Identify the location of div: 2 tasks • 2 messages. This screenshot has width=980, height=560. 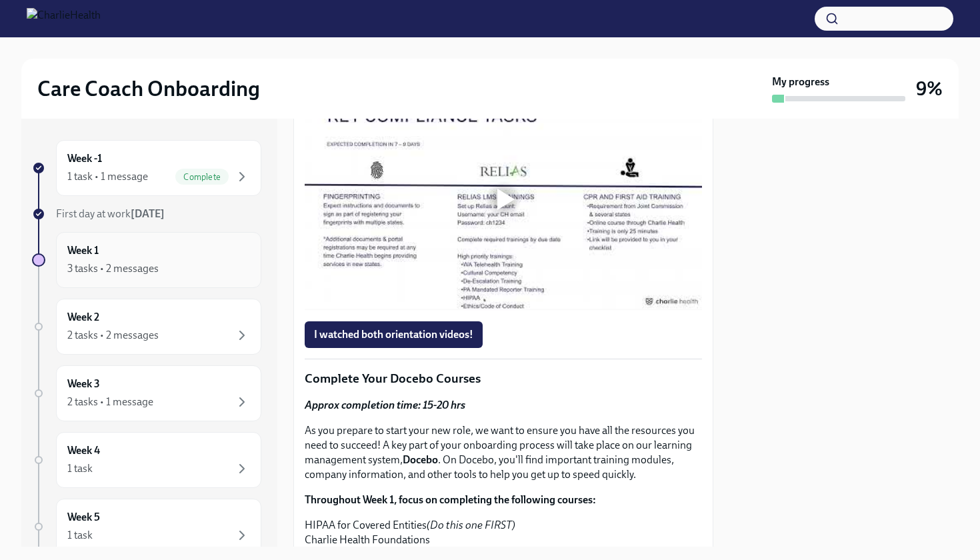
(113, 335).